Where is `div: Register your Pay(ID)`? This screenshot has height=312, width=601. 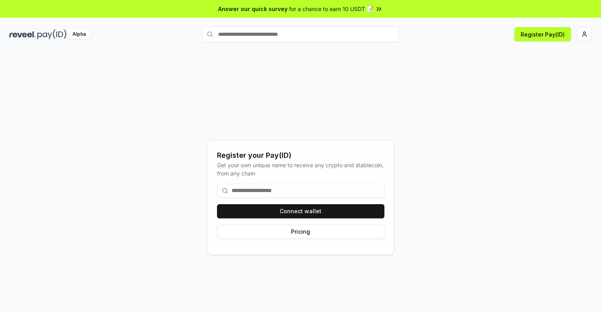
div: Register your Pay(ID) is located at coordinates (301, 156).